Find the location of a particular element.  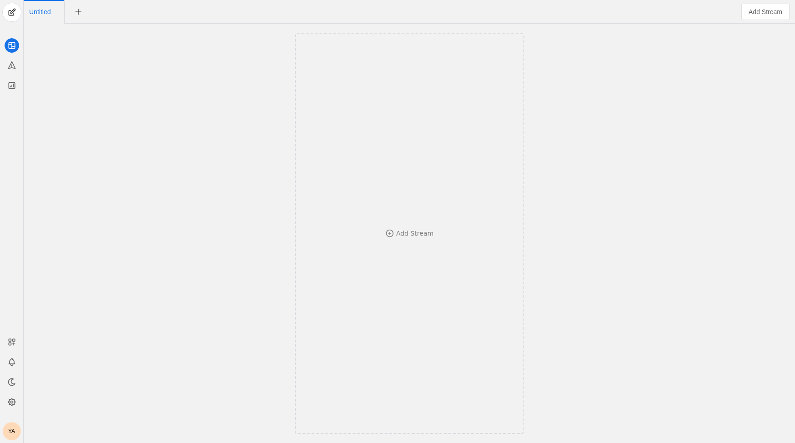

app-icon-button: New Tab is located at coordinates (78, 11).